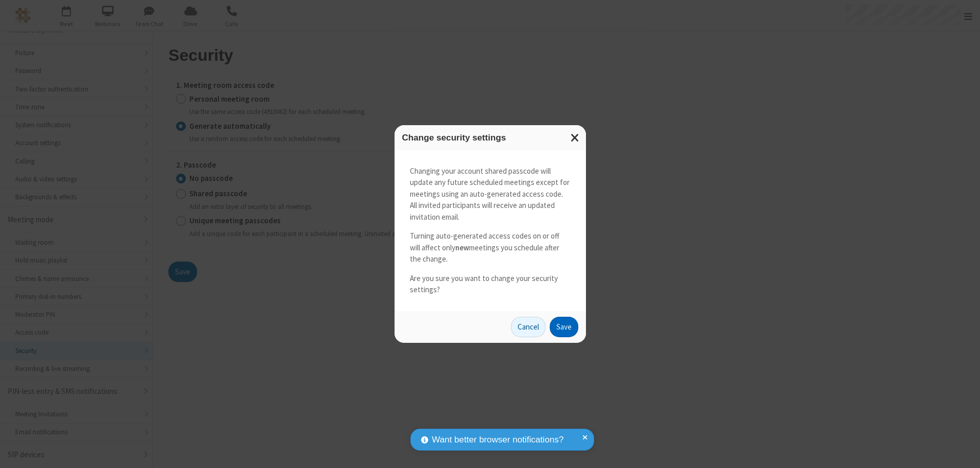 This screenshot has width=980, height=468. Describe the element at coordinates (576, 138) in the screenshot. I see `button: Close modal` at that location.